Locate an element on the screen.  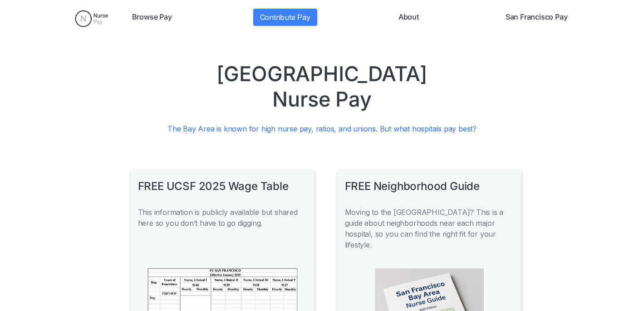
a: Browse Pay is located at coordinates (152, 17).